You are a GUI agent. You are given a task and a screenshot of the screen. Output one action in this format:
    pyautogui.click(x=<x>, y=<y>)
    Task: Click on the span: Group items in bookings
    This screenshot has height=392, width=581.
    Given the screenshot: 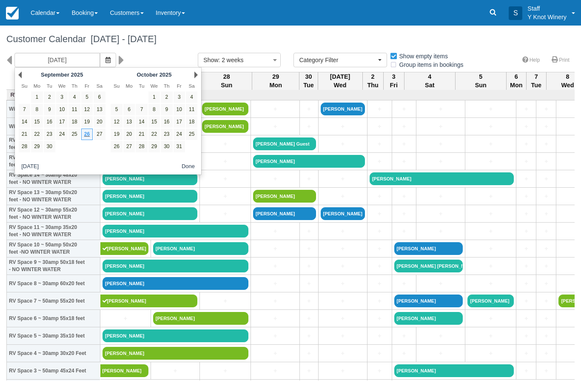 What is the action you would take?
    pyautogui.click(x=430, y=64)
    